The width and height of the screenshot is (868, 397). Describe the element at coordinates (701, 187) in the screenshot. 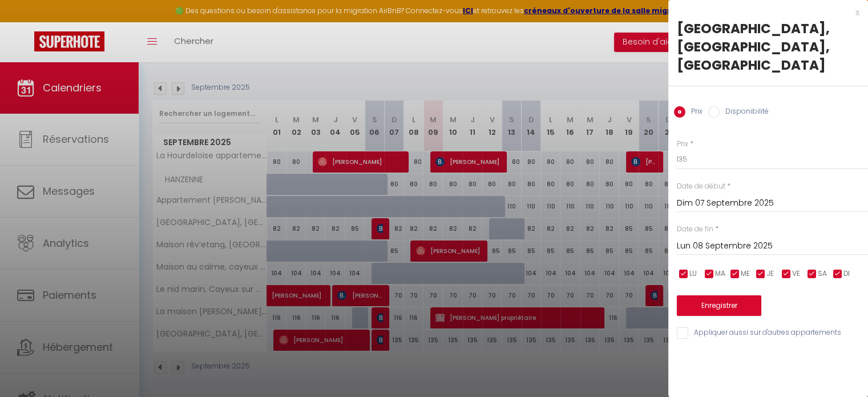

I see `label: Date de début` at that location.